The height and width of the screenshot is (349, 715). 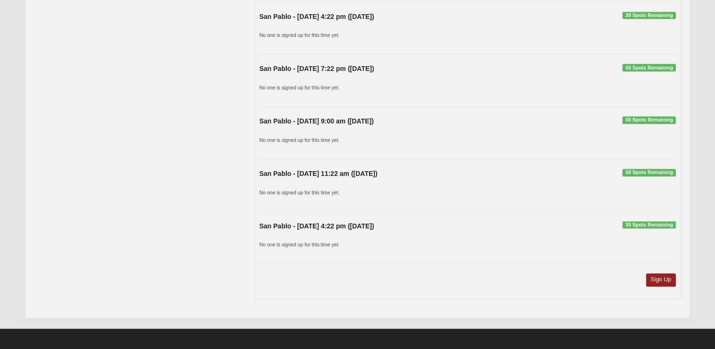 I want to click on a: Sign Up, so click(x=661, y=279).